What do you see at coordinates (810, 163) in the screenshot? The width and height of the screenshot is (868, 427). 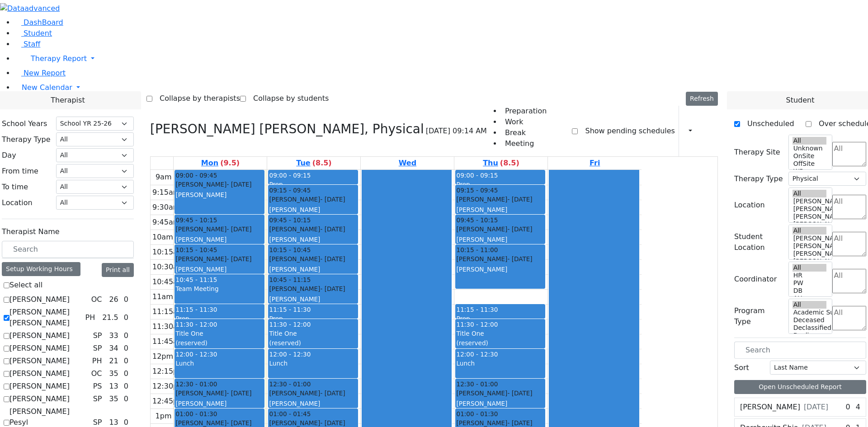 I see `option: OffSite` at bounding box center [810, 163].